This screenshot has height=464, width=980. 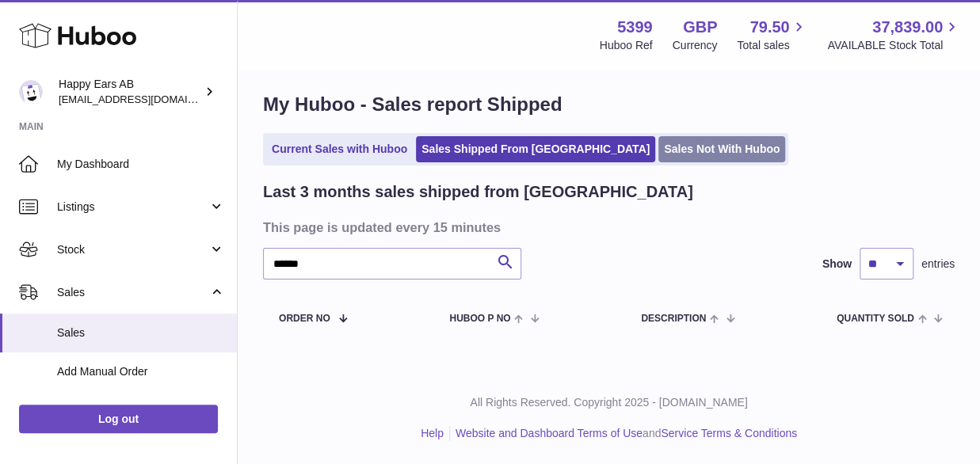 I want to click on a: 37,839.00 AVAILABLE Stock Total, so click(x=894, y=35).